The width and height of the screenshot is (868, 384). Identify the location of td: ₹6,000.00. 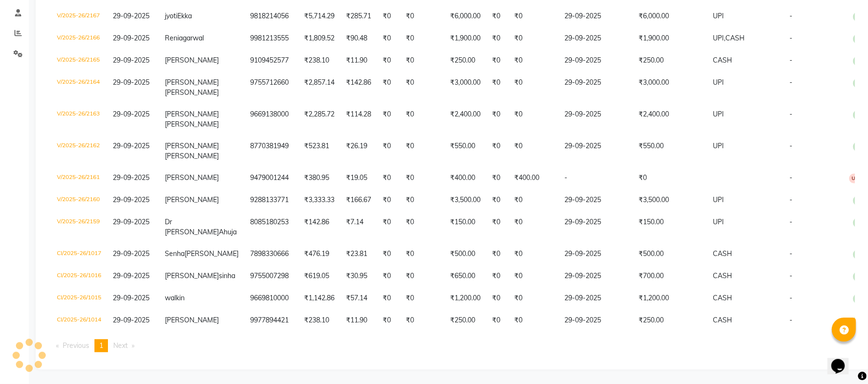
(465, 16).